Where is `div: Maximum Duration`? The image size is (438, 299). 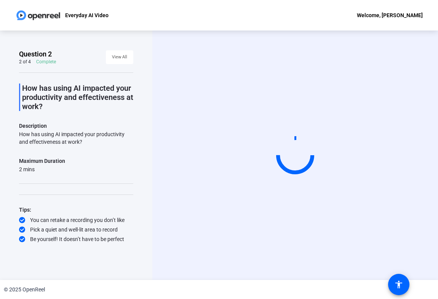
div: Maximum Duration is located at coordinates (42, 161).